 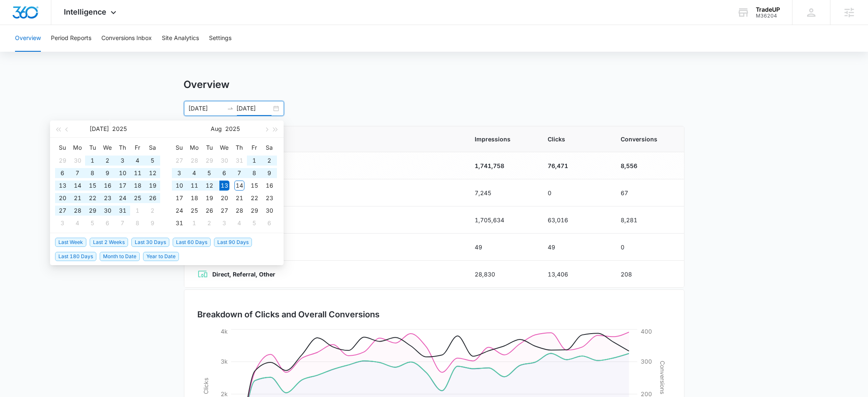 I want to click on div: 26, so click(x=153, y=198).